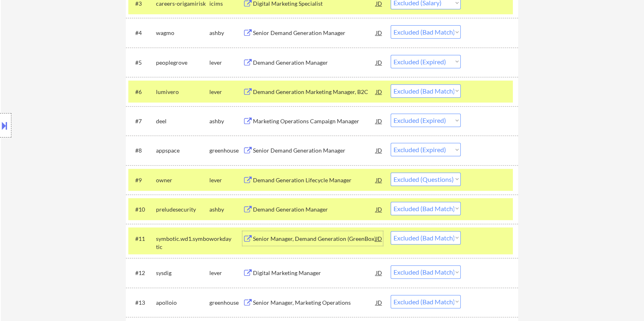 This screenshot has width=644, height=321. Describe the element at coordinates (182, 33) in the screenshot. I see `div: wagmo` at that location.